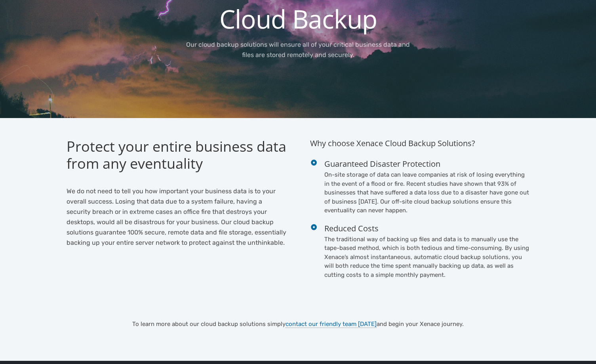  Describe the element at coordinates (298, 19) in the screenshot. I see `h1: Cloud Backup` at that location.